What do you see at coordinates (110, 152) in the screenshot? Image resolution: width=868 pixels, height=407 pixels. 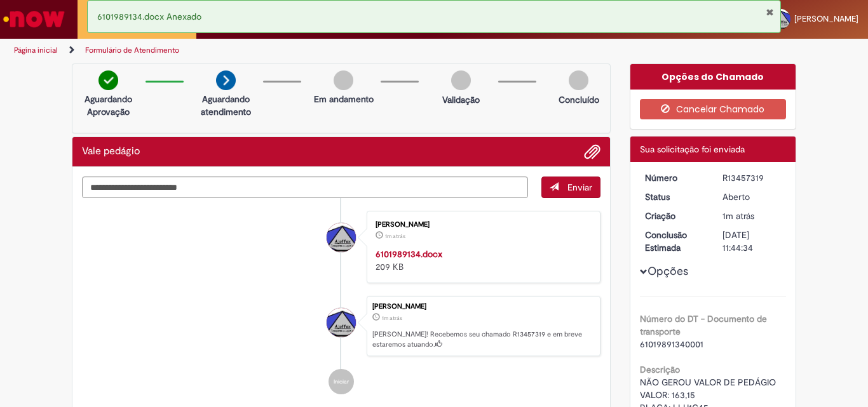 I see `h2: Vale pedágio Histórico de tíquete` at bounding box center [110, 152].